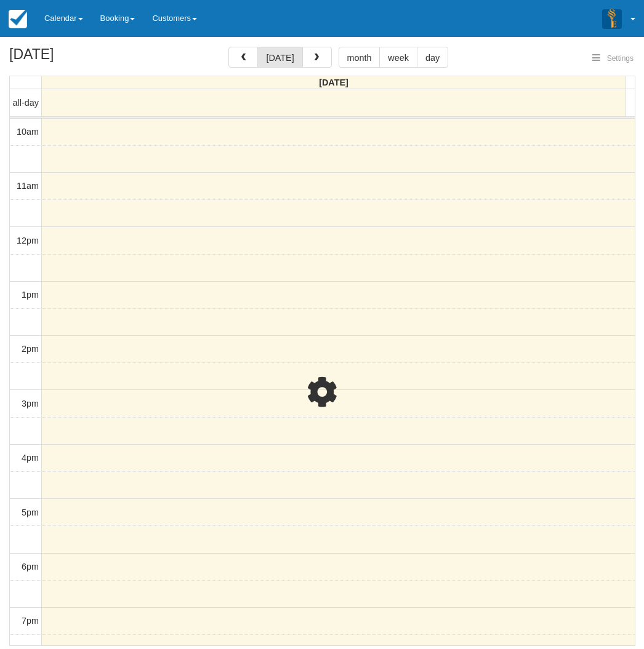 Image resolution: width=644 pixels, height=649 pixels. What do you see at coordinates (18, 19) in the screenshot?
I see `img: checkfront-main-nav-mini-logo.png` at bounding box center [18, 19].